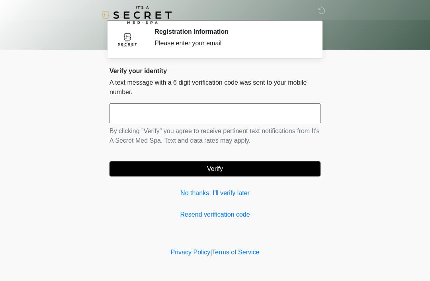 The image size is (430, 281). I want to click on img: Agent Avatar, so click(127, 40).